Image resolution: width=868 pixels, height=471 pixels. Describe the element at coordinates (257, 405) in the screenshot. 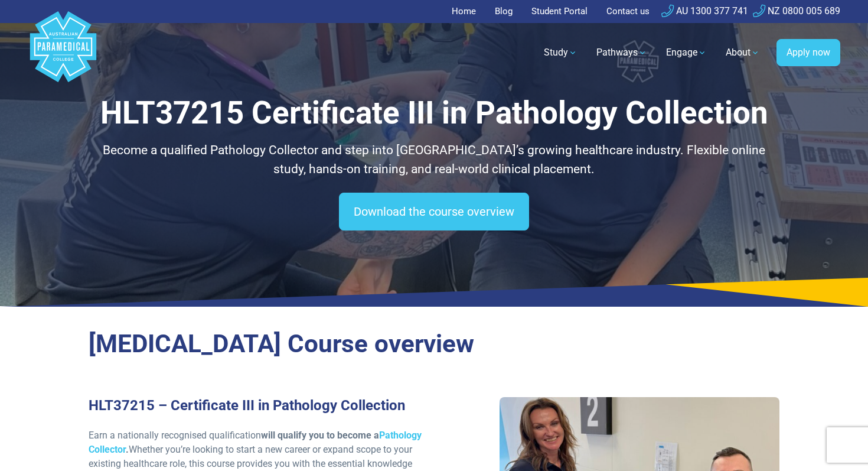

I see `h3: HLT37215 – Certificate III in Pathology Collection` at that location.